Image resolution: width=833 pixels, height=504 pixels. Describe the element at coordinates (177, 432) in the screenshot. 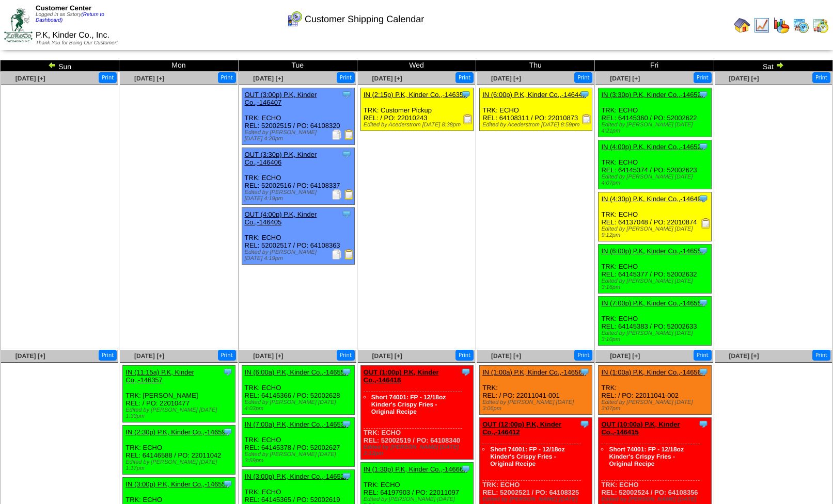

I see `a: IN (2:30p) P.K, Kinder Co.,-146597` at that location.